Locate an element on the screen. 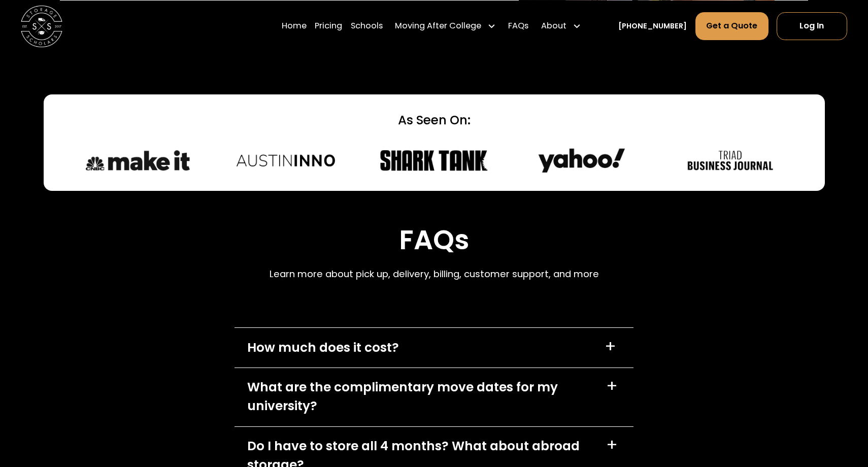  a: Get a Quote is located at coordinates (732, 26).